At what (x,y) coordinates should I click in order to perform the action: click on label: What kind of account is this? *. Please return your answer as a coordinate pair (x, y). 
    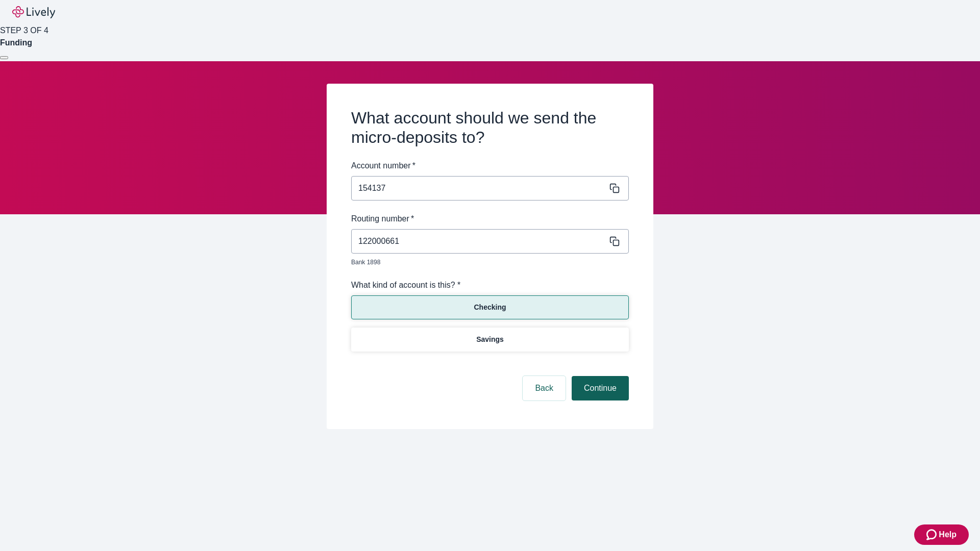
    Looking at the image, I should click on (406, 285).